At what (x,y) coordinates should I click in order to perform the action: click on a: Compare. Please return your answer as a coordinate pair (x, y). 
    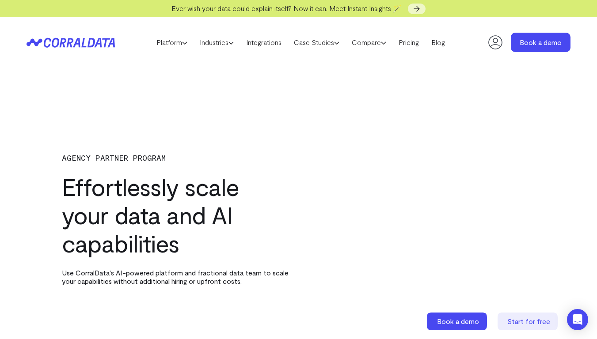
    Looking at the image, I should click on (369, 42).